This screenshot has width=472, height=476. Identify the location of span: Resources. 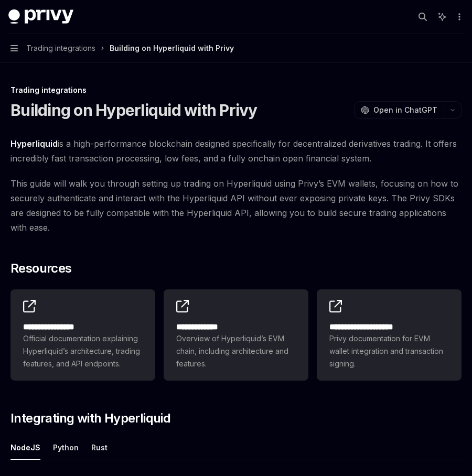
(41, 268).